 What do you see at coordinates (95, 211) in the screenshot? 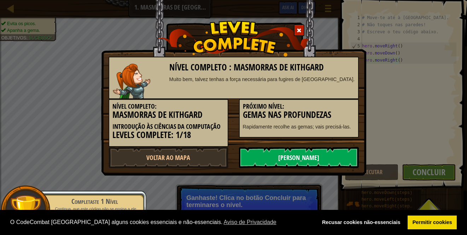
I see `p: Continua, que este código não se ensina a ele mesmo!` at bounding box center [95, 211].